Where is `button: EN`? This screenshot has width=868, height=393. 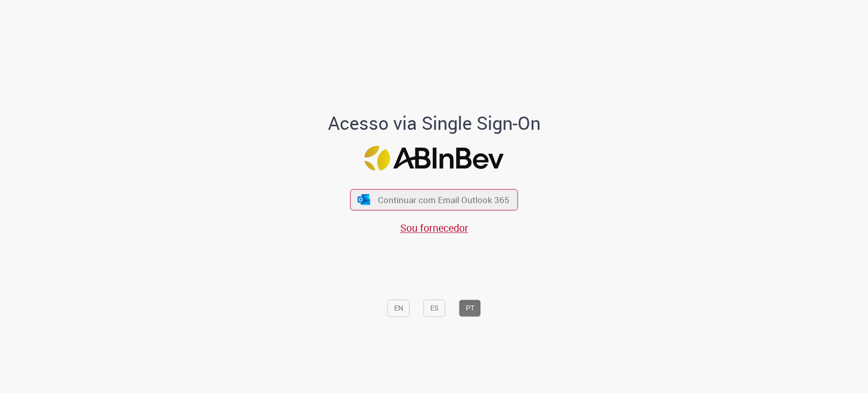
button: EN is located at coordinates (399, 308).